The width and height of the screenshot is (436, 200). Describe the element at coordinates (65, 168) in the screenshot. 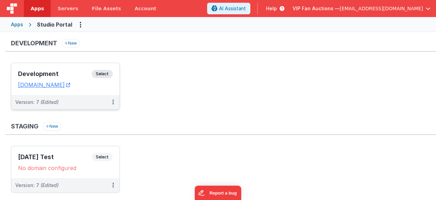

I see `div: No domain configured` at that location.